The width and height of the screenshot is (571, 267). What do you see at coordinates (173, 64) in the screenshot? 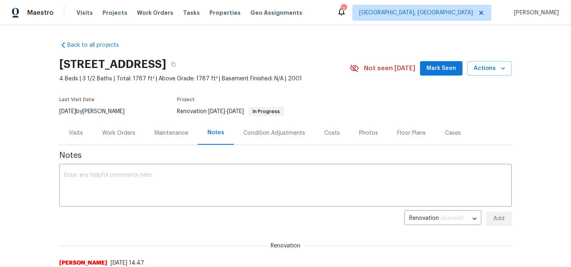
I see `button: Copy Address` at bounding box center [173, 64].